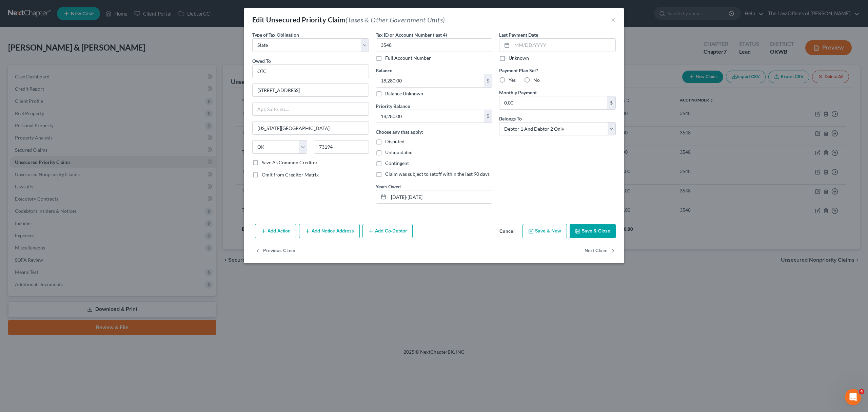 The width and height of the screenshot is (868, 412). I want to click on button: Next Claim, so click(600, 251).